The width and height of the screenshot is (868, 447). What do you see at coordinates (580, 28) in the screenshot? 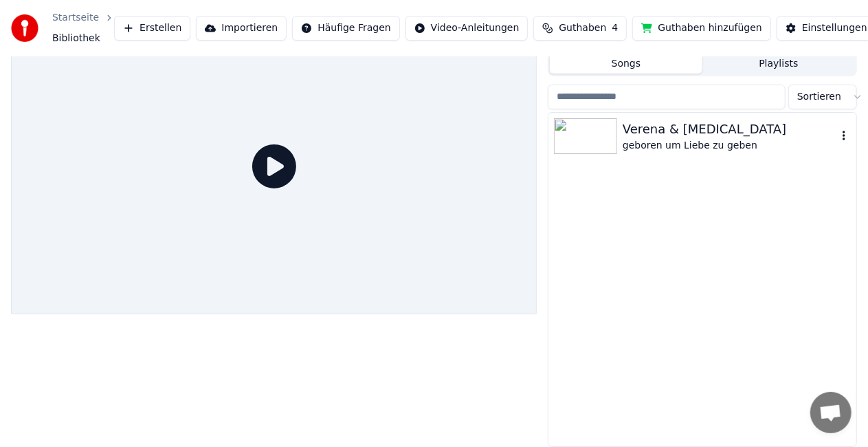
I see `button: Guthaben4` at bounding box center [580, 28].